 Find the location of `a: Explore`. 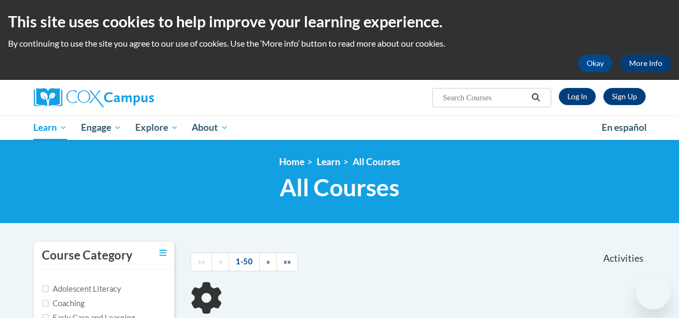

a: Explore is located at coordinates (157, 128).